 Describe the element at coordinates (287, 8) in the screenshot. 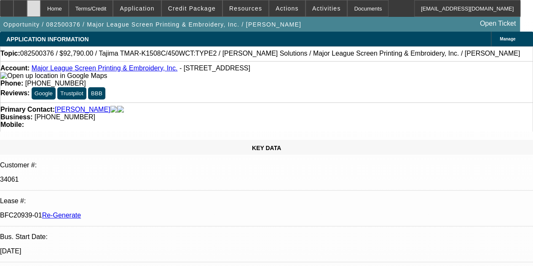

I see `button: Actions` at that location.